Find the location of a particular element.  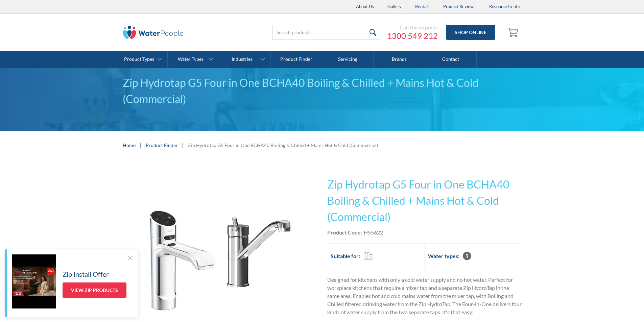

a: Brands is located at coordinates (399, 60).